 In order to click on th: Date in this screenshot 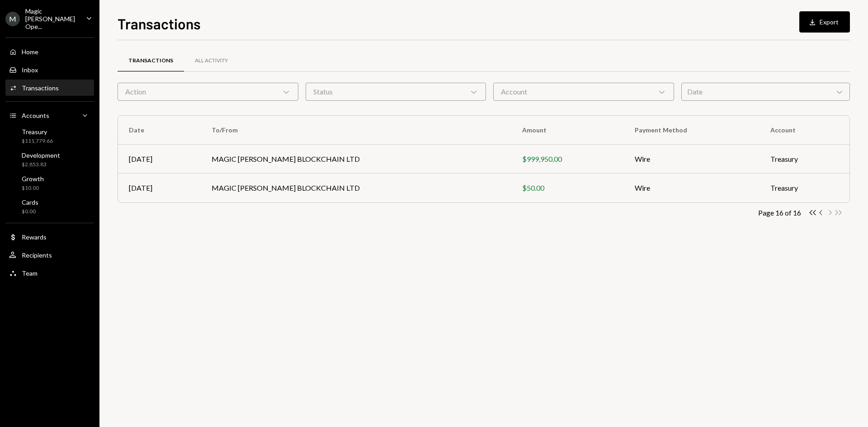, I will do `click(159, 130)`.